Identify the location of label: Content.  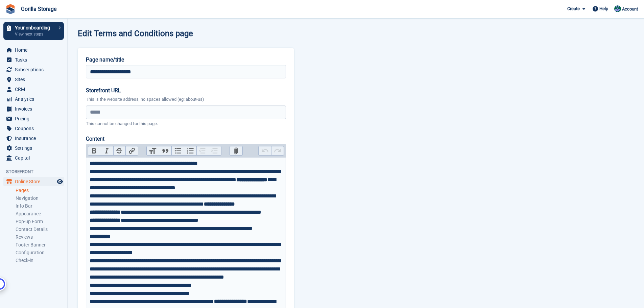
(186, 139).